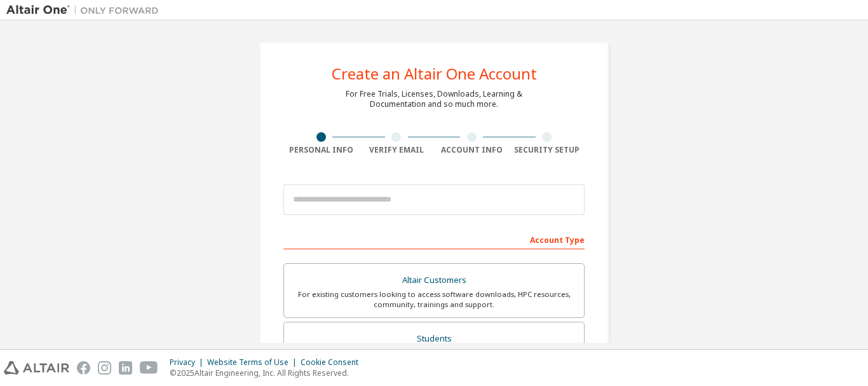 This screenshot has height=386, width=868. What do you see at coordinates (333, 363) in the screenshot?
I see `div: Cookie Consent` at bounding box center [333, 363].